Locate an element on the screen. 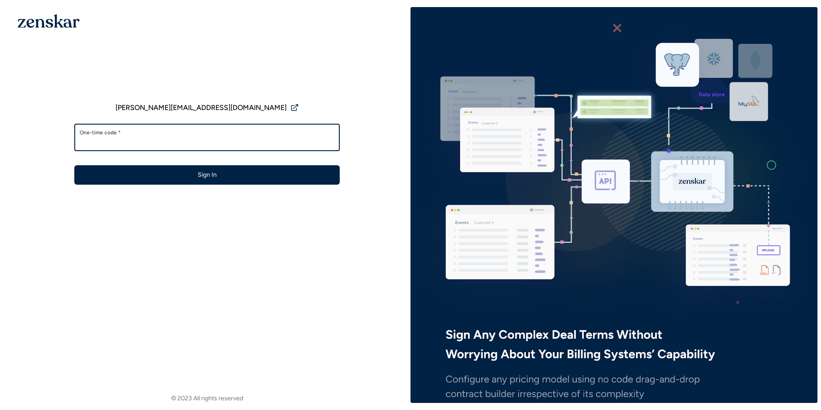  footer: © 2023 All rights reserved is located at coordinates (207, 399).